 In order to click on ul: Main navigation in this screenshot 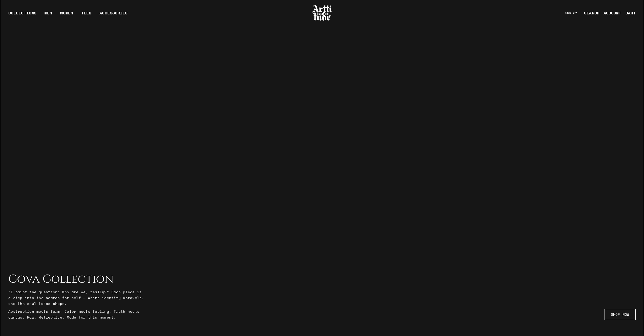, I will do `click(68, 15)`.